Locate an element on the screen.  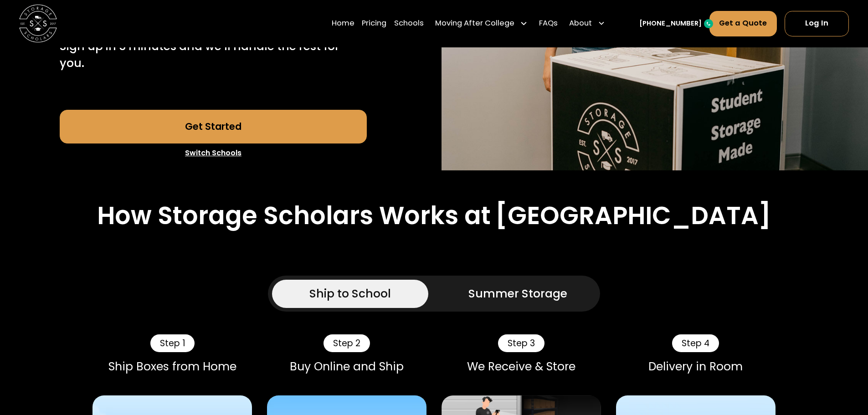
div: Ship to School is located at coordinates (350, 294).